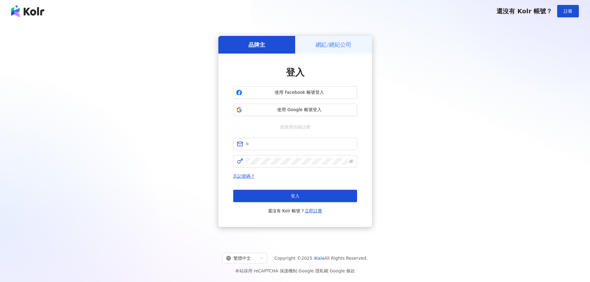 Image resolution: width=590 pixels, height=282 pixels. What do you see at coordinates (568, 11) in the screenshot?
I see `button: 註冊` at bounding box center [568, 11].